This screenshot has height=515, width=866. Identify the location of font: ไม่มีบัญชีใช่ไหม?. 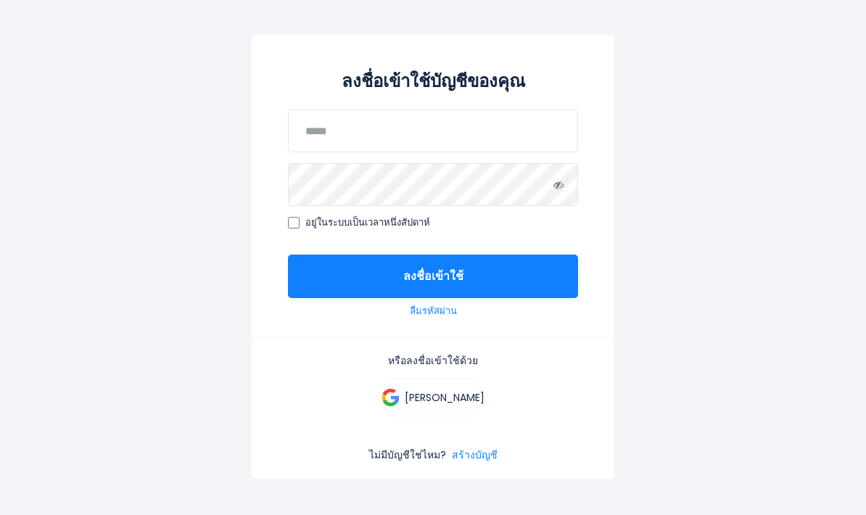
(408, 456).